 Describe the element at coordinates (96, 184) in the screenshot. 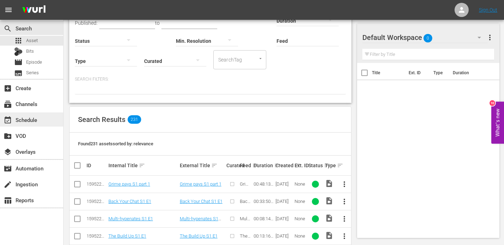

I see `div: 159522575` at that location.